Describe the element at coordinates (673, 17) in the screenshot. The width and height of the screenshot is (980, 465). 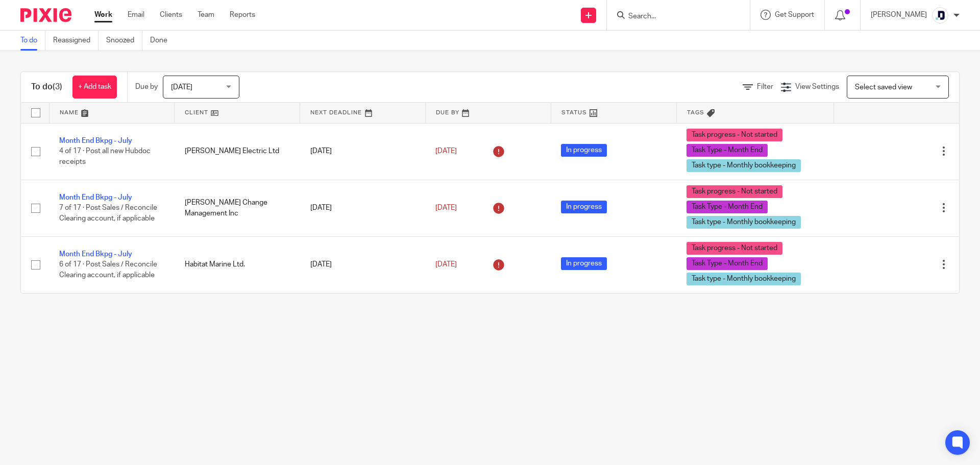
I see `input: Search` at that location.